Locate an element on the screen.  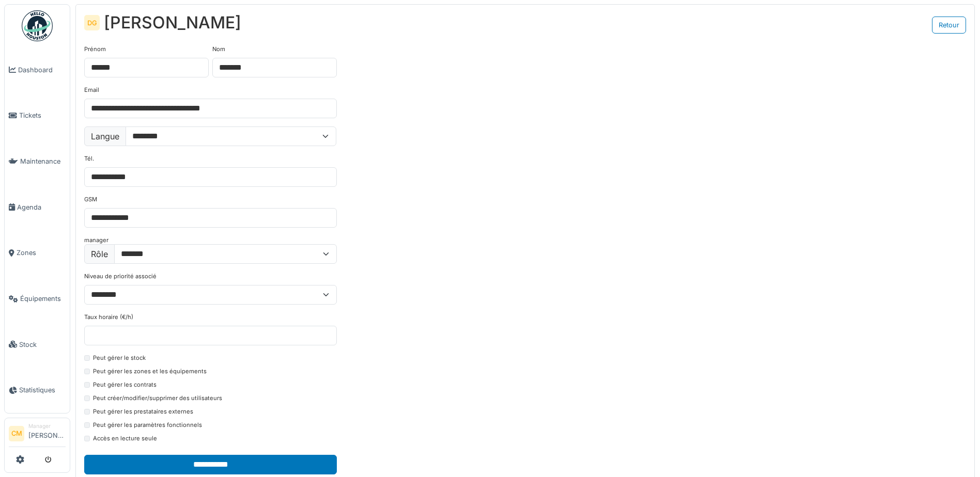
span: Agenda is located at coordinates (42, 207).